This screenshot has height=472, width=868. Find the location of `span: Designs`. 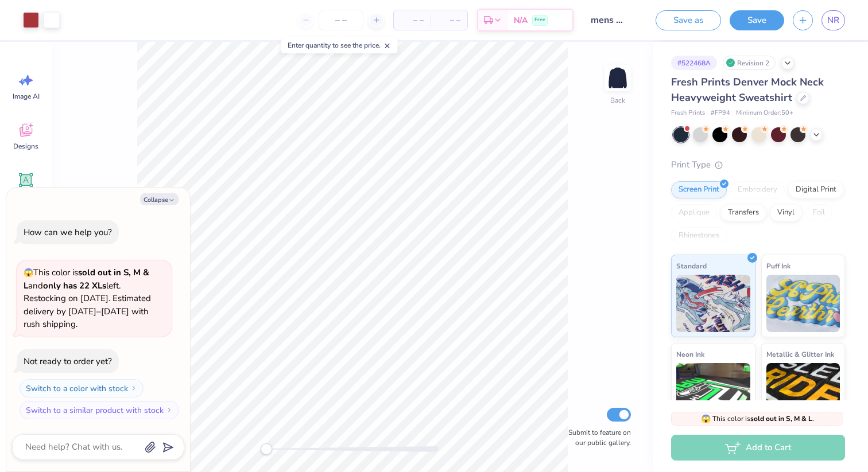

span: Designs is located at coordinates (26, 147).